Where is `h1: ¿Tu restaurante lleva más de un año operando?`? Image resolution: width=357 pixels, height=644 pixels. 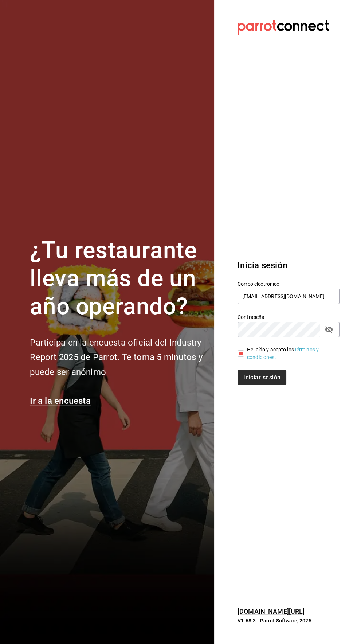
h1: ¿Tu restaurante lleva más de un año operando? is located at coordinates (118, 278).